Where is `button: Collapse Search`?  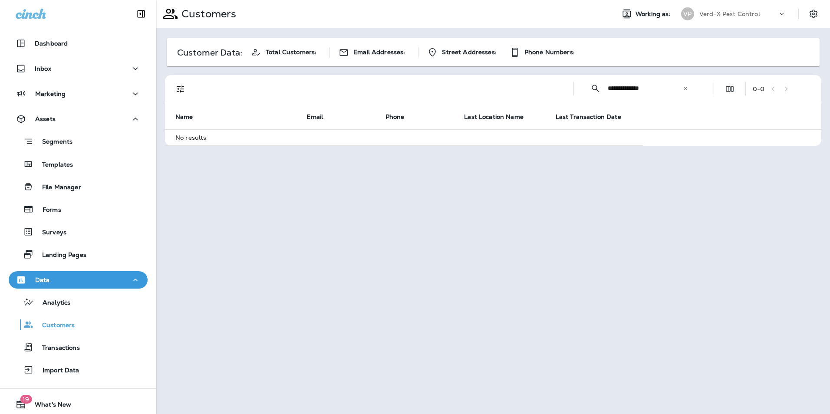 button: Collapse Search is located at coordinates (595, 89).